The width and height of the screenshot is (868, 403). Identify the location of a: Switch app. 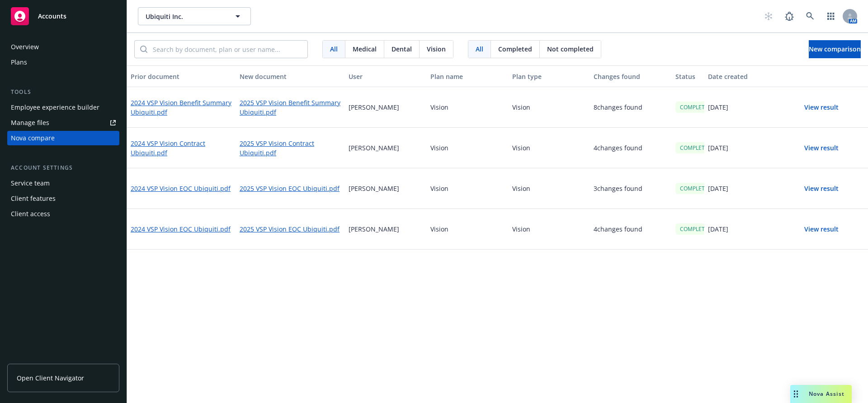
(831, 16).